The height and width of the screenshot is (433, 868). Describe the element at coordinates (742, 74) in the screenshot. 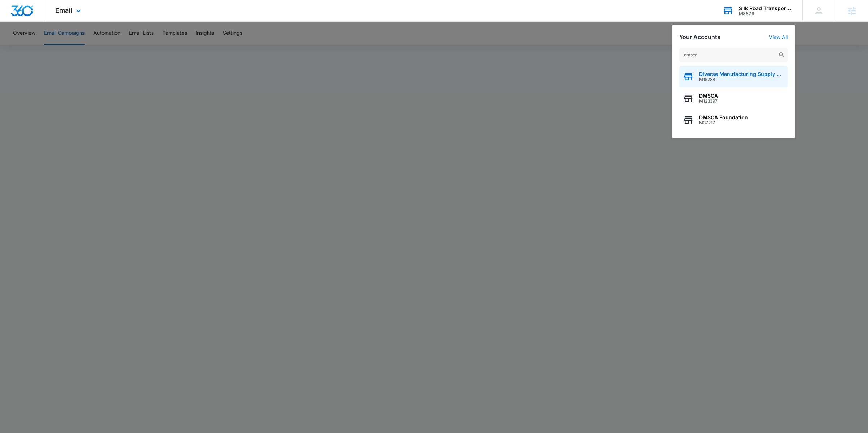

I see `span: Diverse Manufacturing Supply Chain Alliance (DMSCA)` at that location.